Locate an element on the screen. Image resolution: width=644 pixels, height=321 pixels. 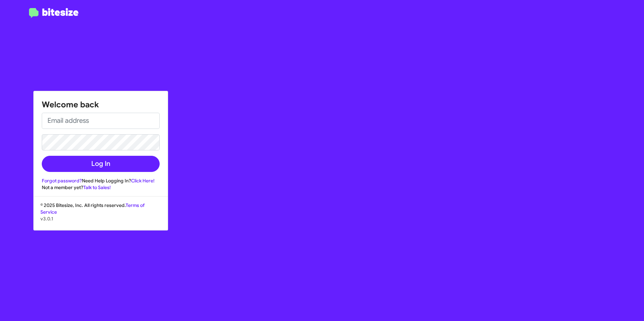
div: Not a member yet? is located at coordinates (101, 188).